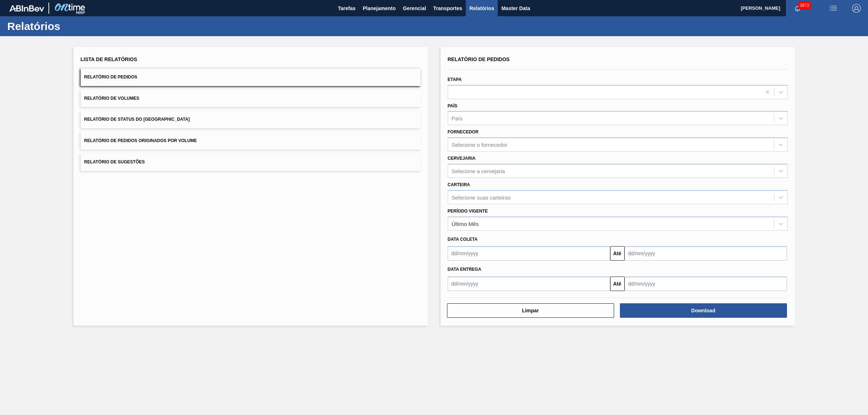 This screenshot has height=415, width=868. I want to click on button: Limpar, so click(530, 310).